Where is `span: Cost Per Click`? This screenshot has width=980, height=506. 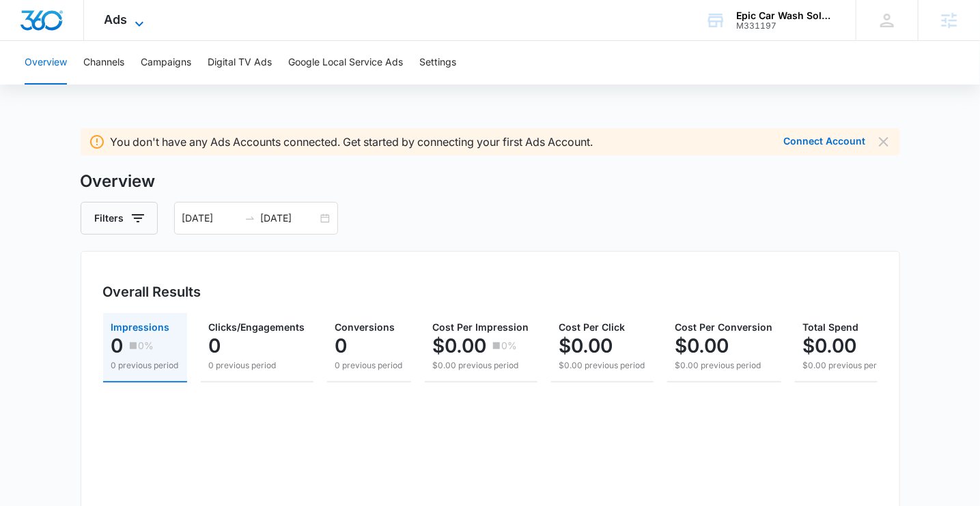 span: Cost Per Click is located at coordinates (592, 327).